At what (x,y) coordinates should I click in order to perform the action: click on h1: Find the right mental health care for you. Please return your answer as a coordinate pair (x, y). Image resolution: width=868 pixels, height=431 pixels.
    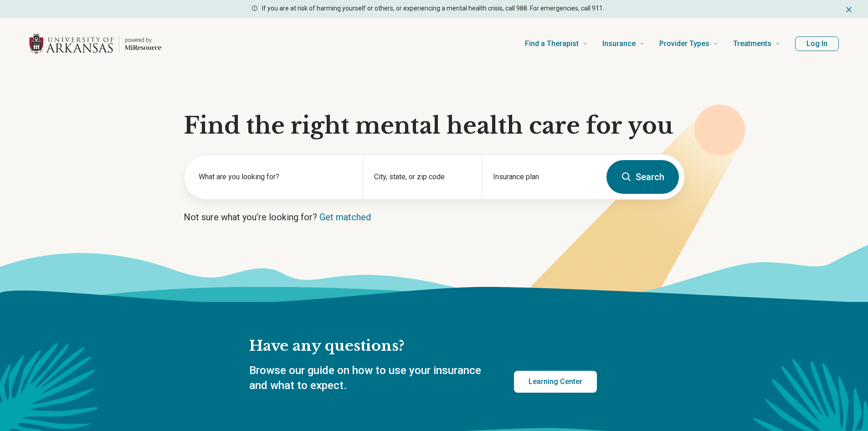
    Looking at the image, I should click on (435, 126).